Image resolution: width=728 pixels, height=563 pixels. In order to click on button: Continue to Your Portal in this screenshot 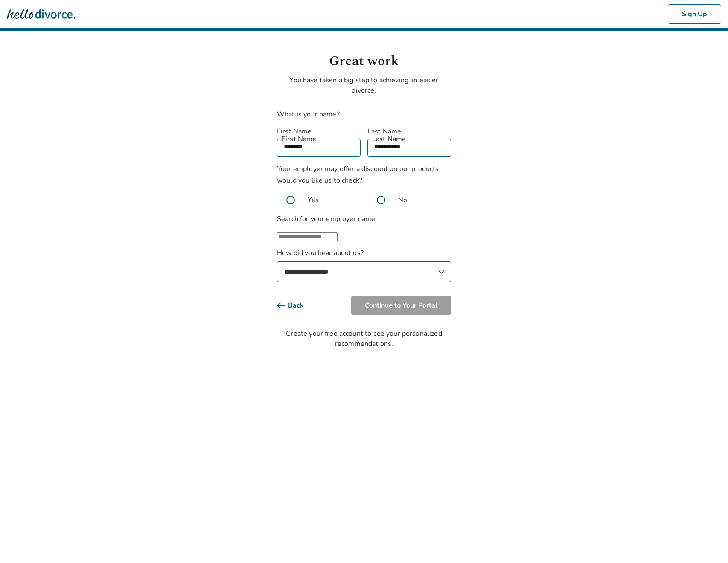, I will do `click(401, 305)`.